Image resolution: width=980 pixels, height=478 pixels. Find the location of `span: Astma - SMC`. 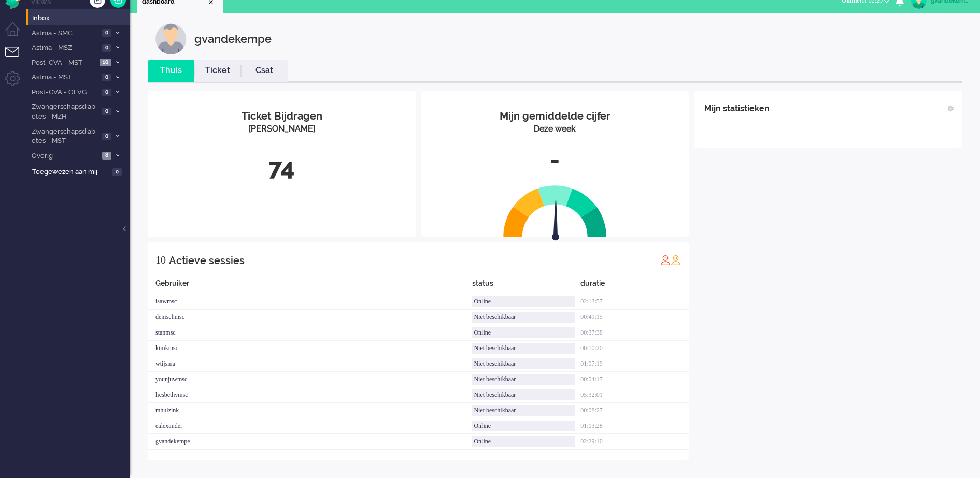

span: Astma - SMC is located at coordinates (64, 33).